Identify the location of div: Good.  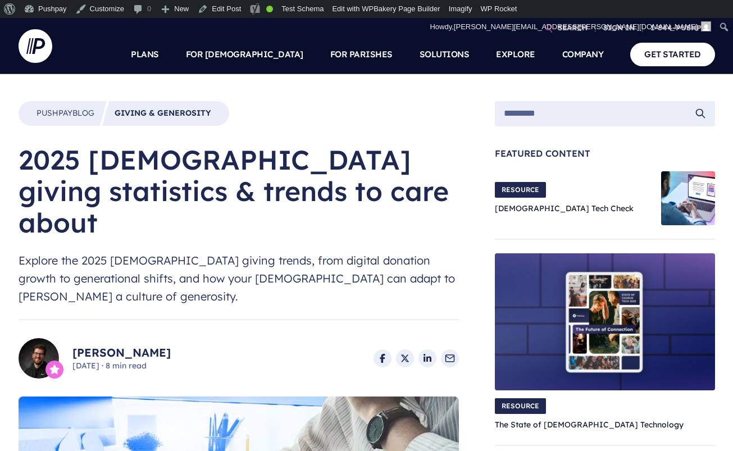
(270, 9).